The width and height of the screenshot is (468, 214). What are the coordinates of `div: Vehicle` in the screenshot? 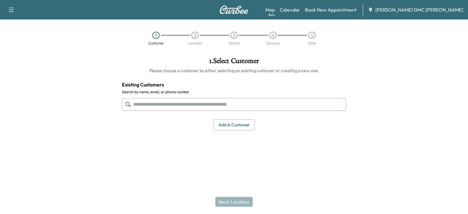 It's located at (234, 43).